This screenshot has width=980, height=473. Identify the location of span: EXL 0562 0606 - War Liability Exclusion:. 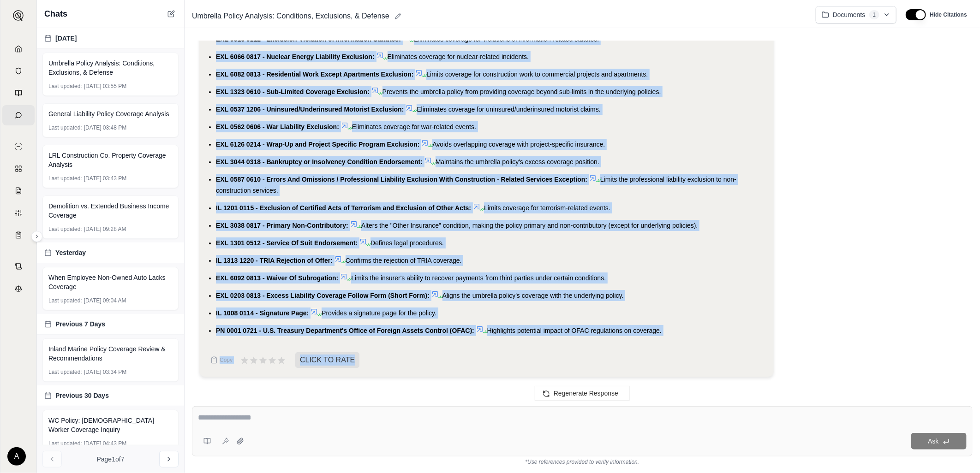
(277, 127).